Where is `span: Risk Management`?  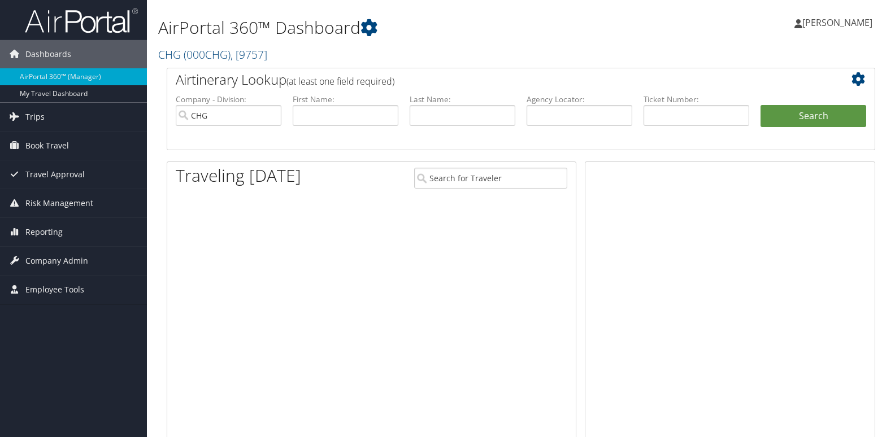
span: Risk Management is located at coordinates (59, 203).